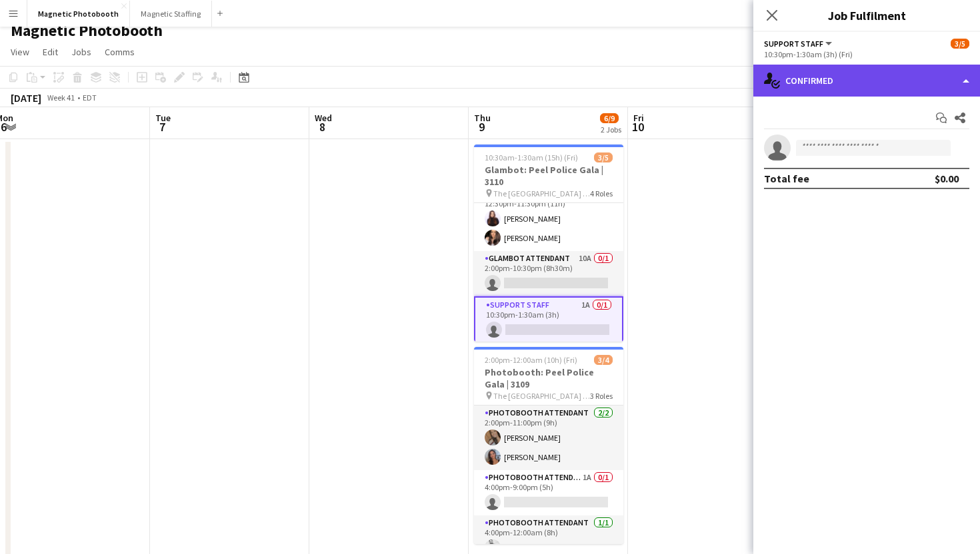 The height and width of the screenshot is (554, 980). I want to click on span: 3/4, so click(604, 360).